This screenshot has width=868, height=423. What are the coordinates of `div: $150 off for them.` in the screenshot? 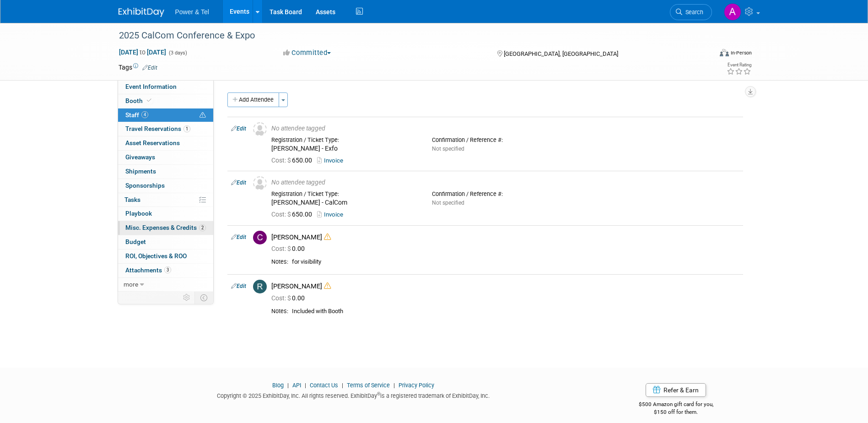 It's located at (676, 412).